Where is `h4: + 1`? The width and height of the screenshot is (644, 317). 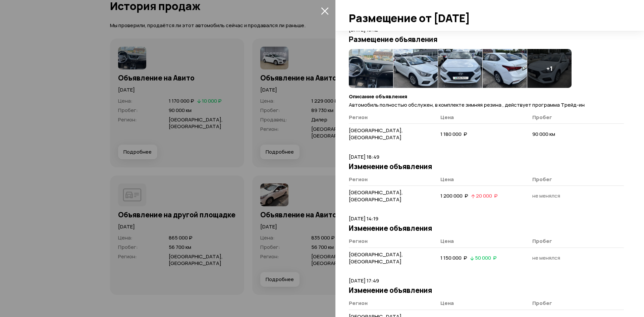 h4: + 1 is located at coordinates (549, 69).